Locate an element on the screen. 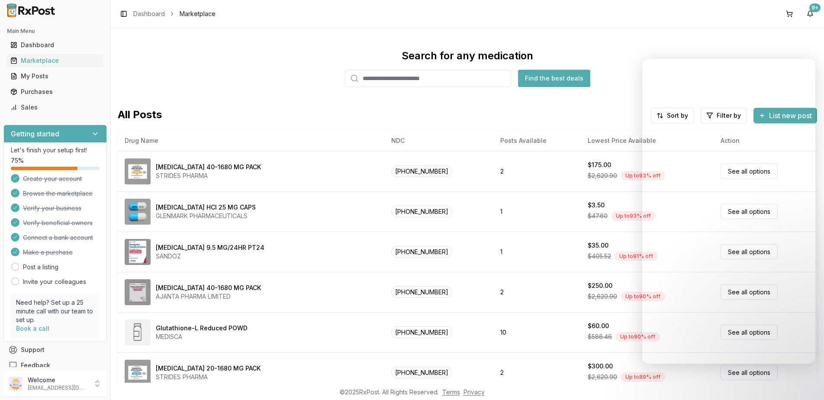  img: Atomoxetine HCl 25 MG CAPS is located at coordinates (138, 212).